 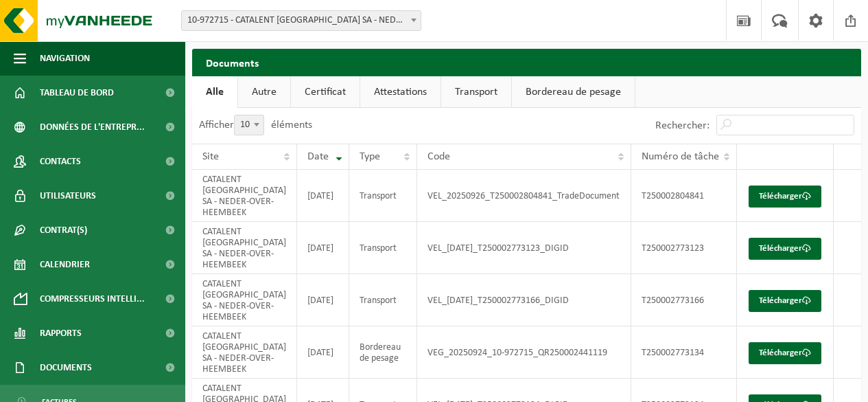 I want to click on td: VEL_20250926_T250002804841_TradeDocument, so click(x=524, y=196).